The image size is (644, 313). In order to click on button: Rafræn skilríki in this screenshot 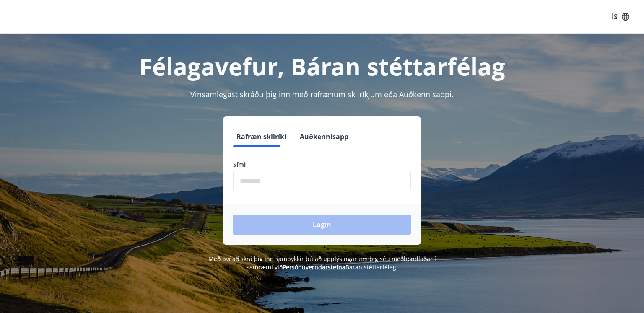, I will do `click(261, 137)`.